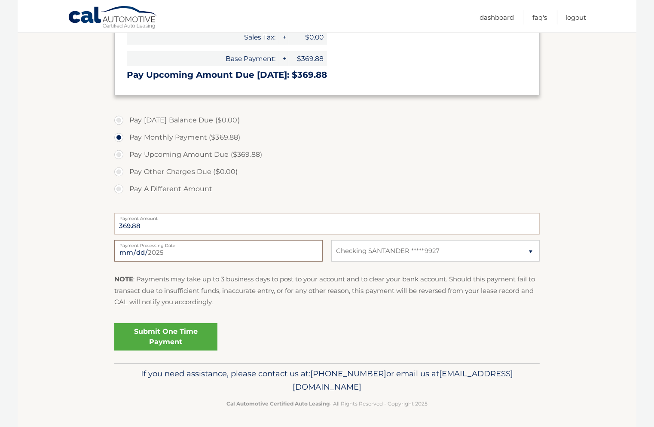 The image size is (654, 427). I want to click on p: If you need assistance, please contact us at: or email us at, so click(327, 381).